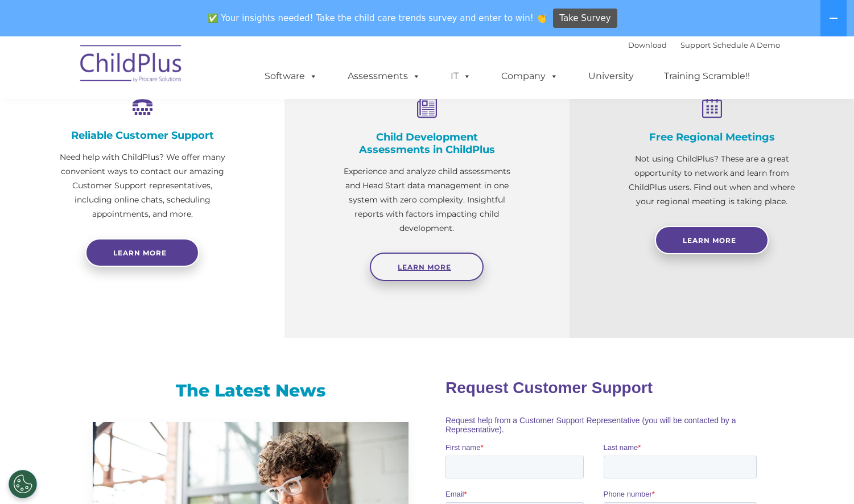  Describe the element at coordinates (250, 391) in the screenshot. I see `h3: The Latest News` at that location.